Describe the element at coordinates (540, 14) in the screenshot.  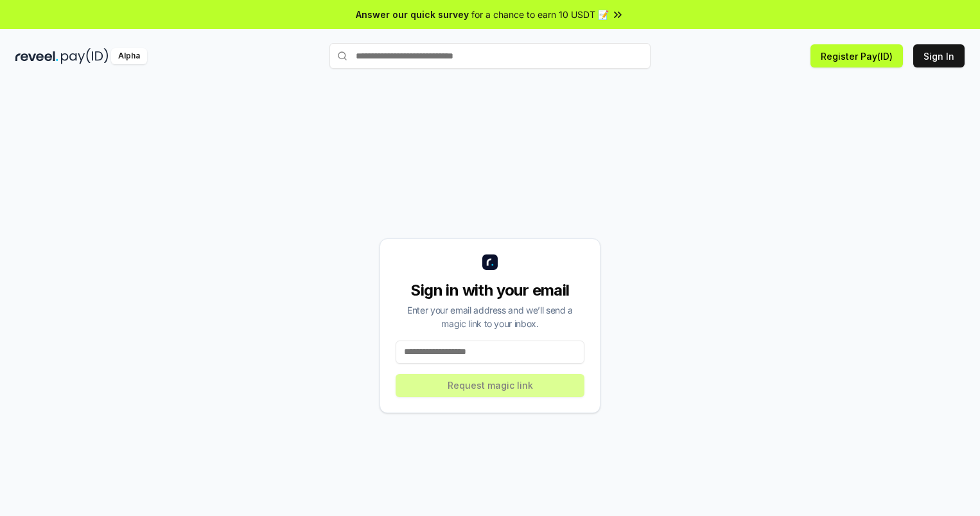
I see `span: for a chance to earn 10 USDT 📝` at that location.